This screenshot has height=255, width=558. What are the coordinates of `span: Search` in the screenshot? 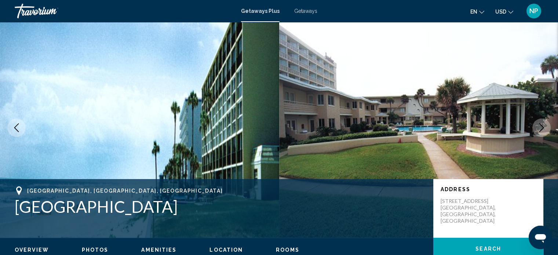 It's located at (489, 249).